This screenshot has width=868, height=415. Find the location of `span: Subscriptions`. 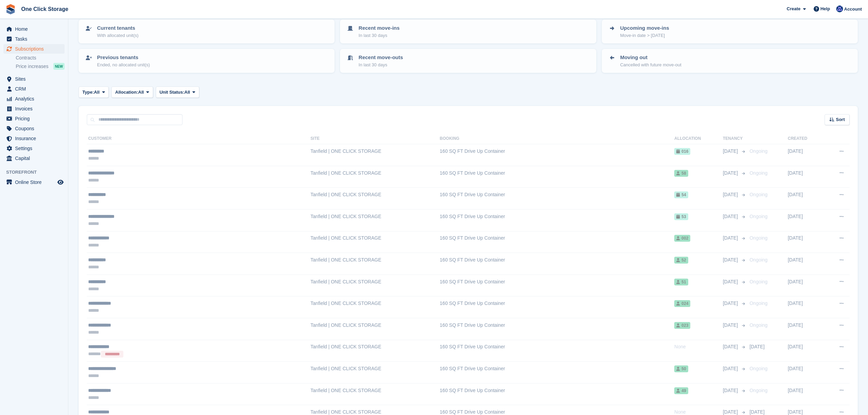

span: Subscriptions is located at coordinates (35, 49).